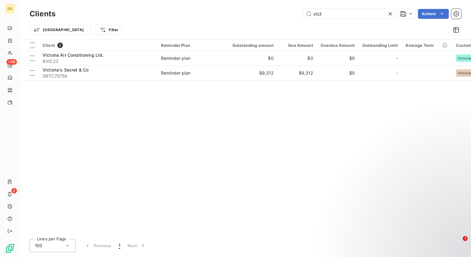  Describe the element at coordinates (10, 249) in the screenshot. I see `img: Logo LeanPay` at that location.